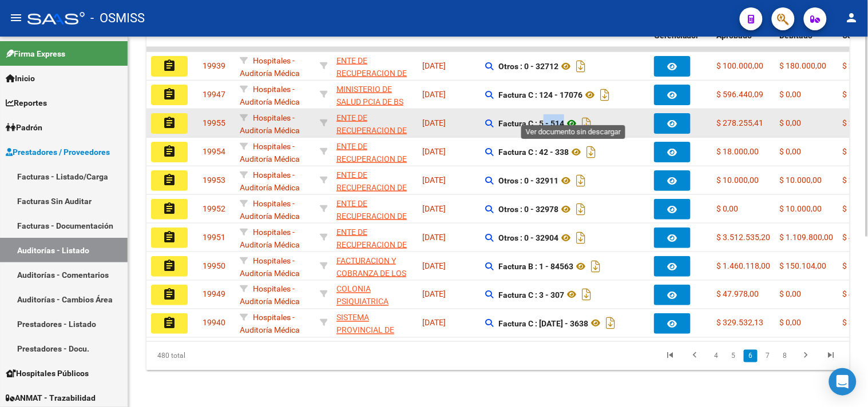  What do you see at coordinates (528, 238) in the screenshot?
I see `strong: Otros : 0 - 32904` at bounding box center [528, 238].